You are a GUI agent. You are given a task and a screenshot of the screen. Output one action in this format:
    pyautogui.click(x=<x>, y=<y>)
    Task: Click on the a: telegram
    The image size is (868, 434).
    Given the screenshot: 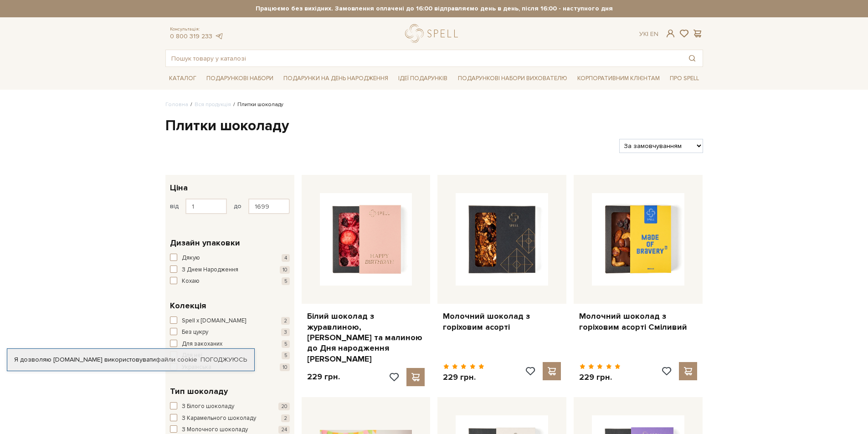 What is the action you would take?
    pyautogui.click(x=219, y=36)
    